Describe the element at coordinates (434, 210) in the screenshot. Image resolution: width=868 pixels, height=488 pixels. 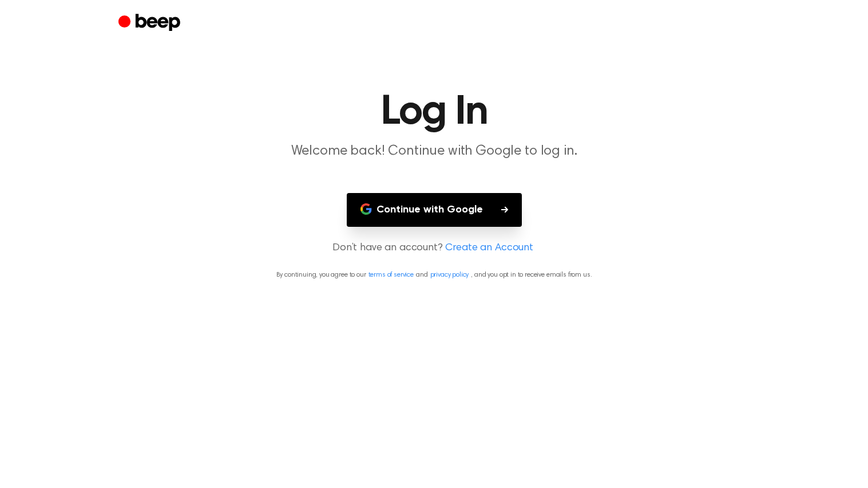
I see `button: Continue with Google` at that location.